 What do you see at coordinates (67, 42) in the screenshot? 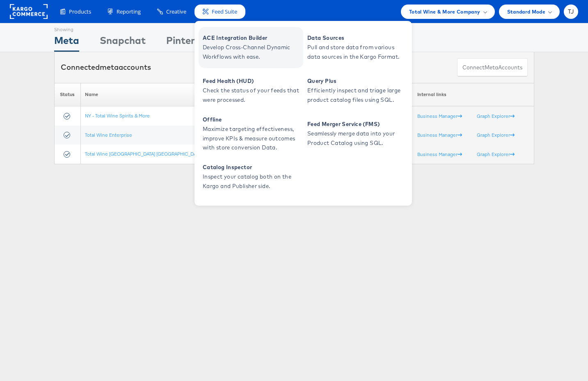
I see `div: Meta` at bounding box center [67, 42].